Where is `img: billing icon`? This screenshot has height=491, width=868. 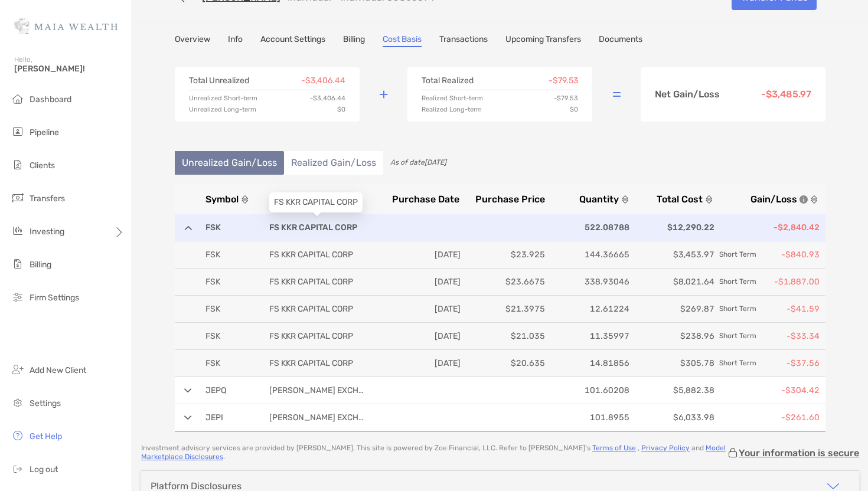 img: billing icon is located at coordinates (17, 264).